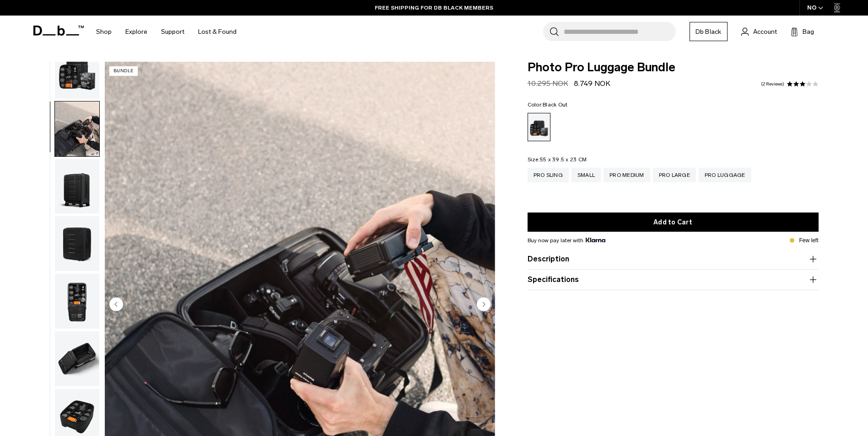 Image resolution: width=868 pixels, height=436 pixels. Describe the element at coordinates (772, 84) in the screenshot. I see `a: 2 reviews` at that location.